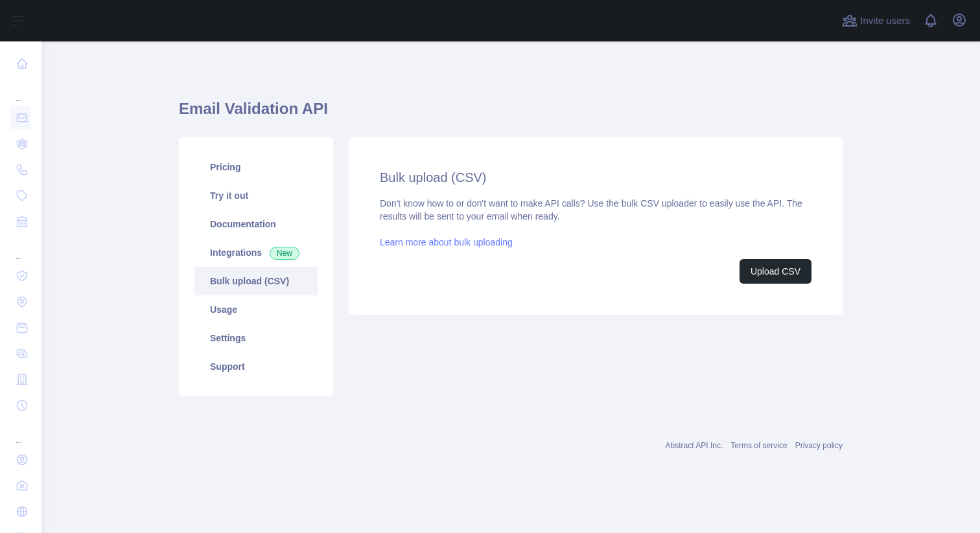  What do you see at coordinates (885, 21) in the screenshot?
I see `span: Invite users` at bounding box center [885, 21].